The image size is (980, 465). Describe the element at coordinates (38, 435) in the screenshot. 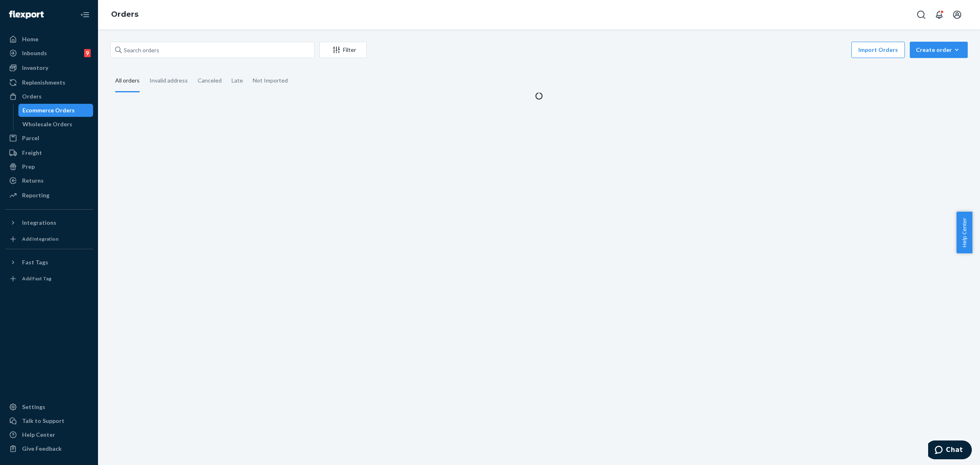

I see `div: Help Center` at that location.